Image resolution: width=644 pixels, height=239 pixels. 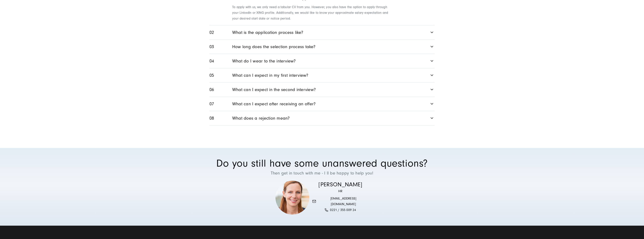 What do you see at coordinates (292, 198) in the screenshot?
I see `img: Bettina-Schmitz-1` at bounding box center [292, 198].